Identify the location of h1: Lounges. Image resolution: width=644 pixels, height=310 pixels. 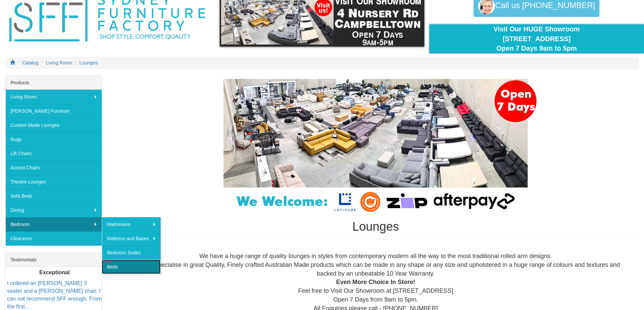
(375, 227).